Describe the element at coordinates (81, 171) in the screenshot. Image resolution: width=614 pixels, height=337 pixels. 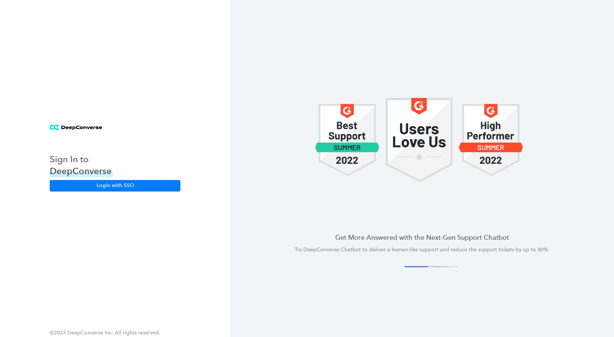
I see `h3: DeepConverse` at that location.